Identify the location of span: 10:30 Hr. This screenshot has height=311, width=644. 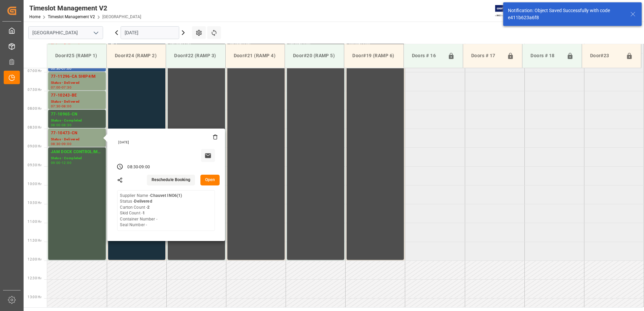
(35, 203).